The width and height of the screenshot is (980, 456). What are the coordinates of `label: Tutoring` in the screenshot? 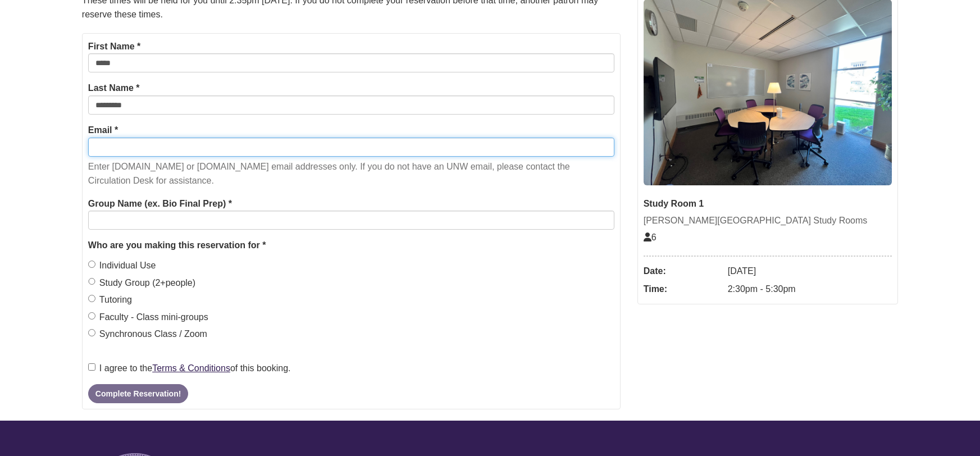 It's located at (110, 301).